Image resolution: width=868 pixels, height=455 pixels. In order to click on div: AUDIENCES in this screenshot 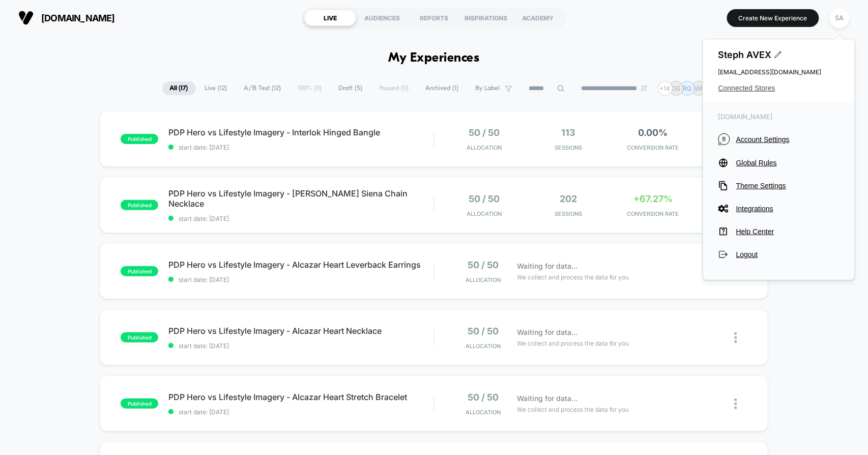, I will do `click(382, 17)`.